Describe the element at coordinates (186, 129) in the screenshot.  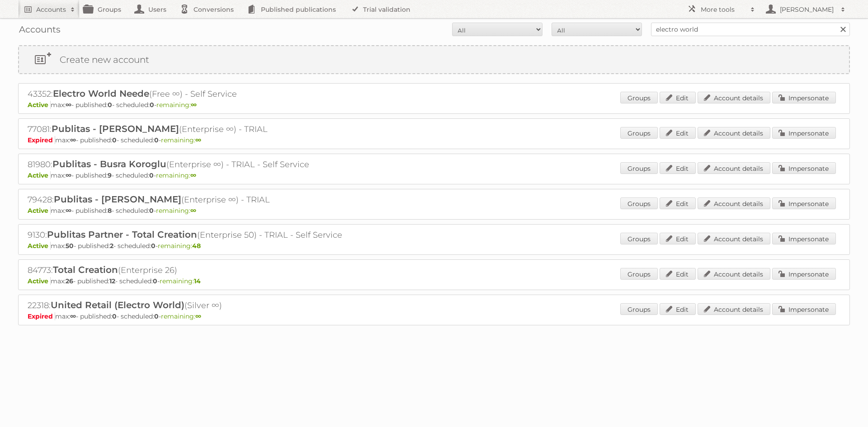
I see `h2: 77081: (Enterprise ∞) - TRIAL` at that location.